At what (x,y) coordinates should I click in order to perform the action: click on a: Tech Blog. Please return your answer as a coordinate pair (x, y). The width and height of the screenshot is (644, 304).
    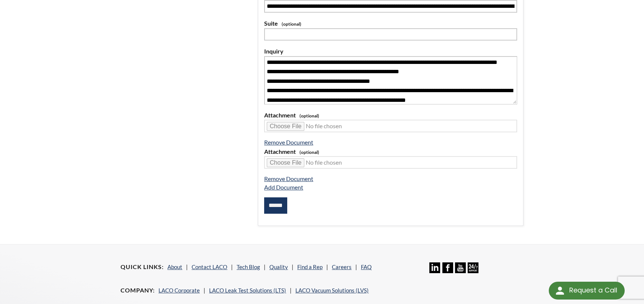
    Looking at the image, I should click on (248, 267).